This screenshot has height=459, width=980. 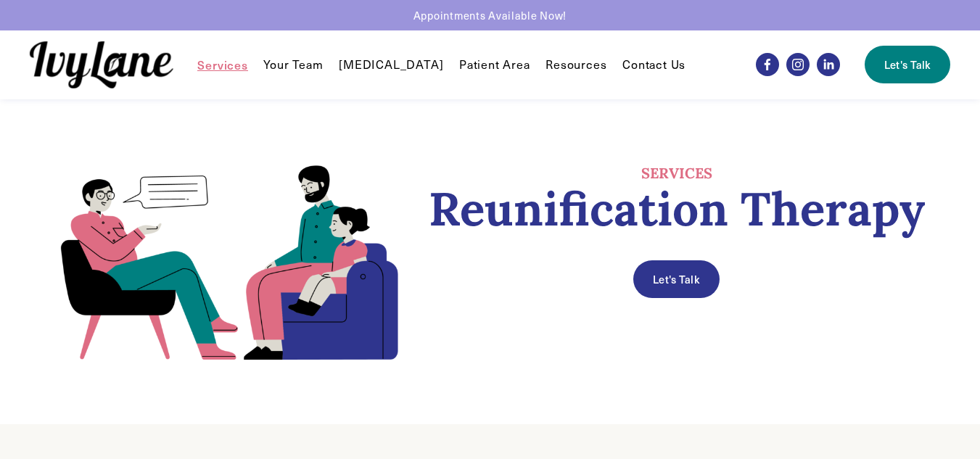 What do you see at coordinates (768, 64) in the screenshot?
I see `a: Facebook` at bounding box center [768, 64].